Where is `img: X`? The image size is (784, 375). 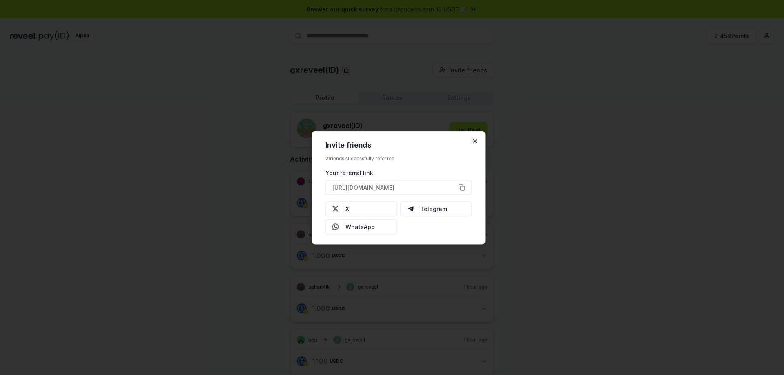
img: X is located at coordinates (336, 208).